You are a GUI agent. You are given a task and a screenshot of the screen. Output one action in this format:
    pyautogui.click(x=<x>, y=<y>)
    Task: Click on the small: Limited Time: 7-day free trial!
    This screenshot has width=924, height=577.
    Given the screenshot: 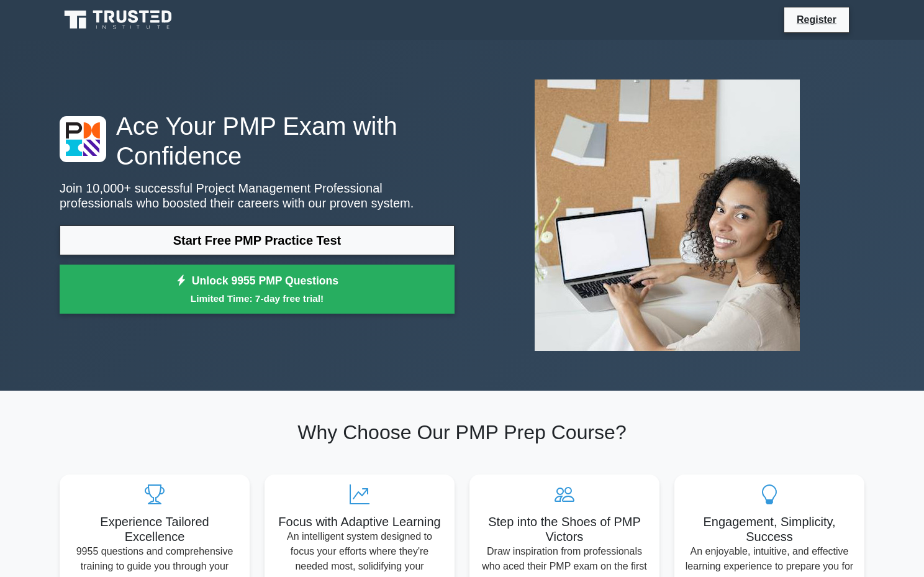 What is the action you would take?
    pyautogui.click(x=257, y=298)
    